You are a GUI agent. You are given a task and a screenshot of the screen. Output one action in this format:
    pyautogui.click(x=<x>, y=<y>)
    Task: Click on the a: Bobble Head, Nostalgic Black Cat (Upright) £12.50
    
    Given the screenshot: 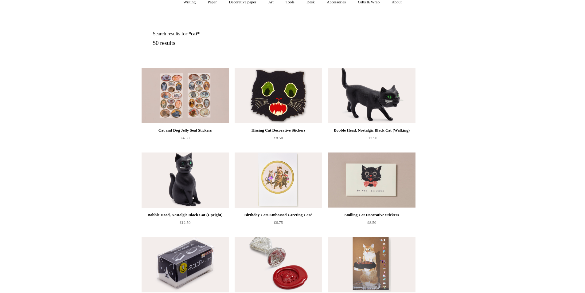 What is the action you would take?
    pyautogui.click(x=185, y=224)
    